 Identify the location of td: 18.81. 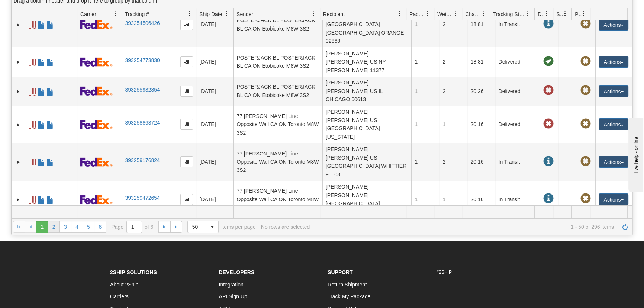
(481, 62).